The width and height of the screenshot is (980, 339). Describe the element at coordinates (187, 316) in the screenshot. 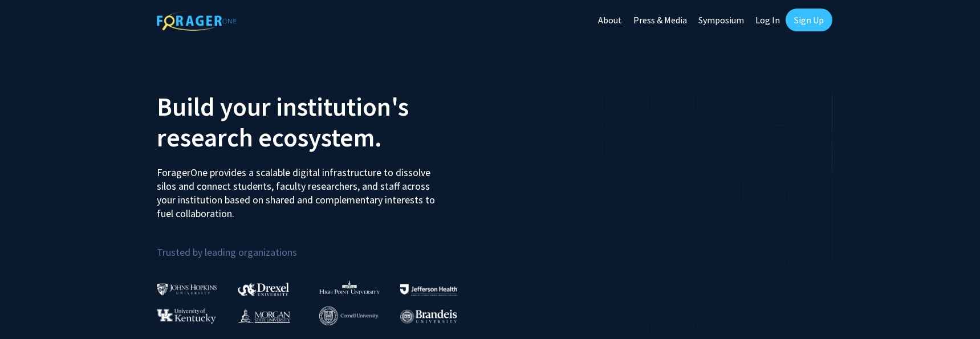

I see `img: University of Kentucky` at that location.